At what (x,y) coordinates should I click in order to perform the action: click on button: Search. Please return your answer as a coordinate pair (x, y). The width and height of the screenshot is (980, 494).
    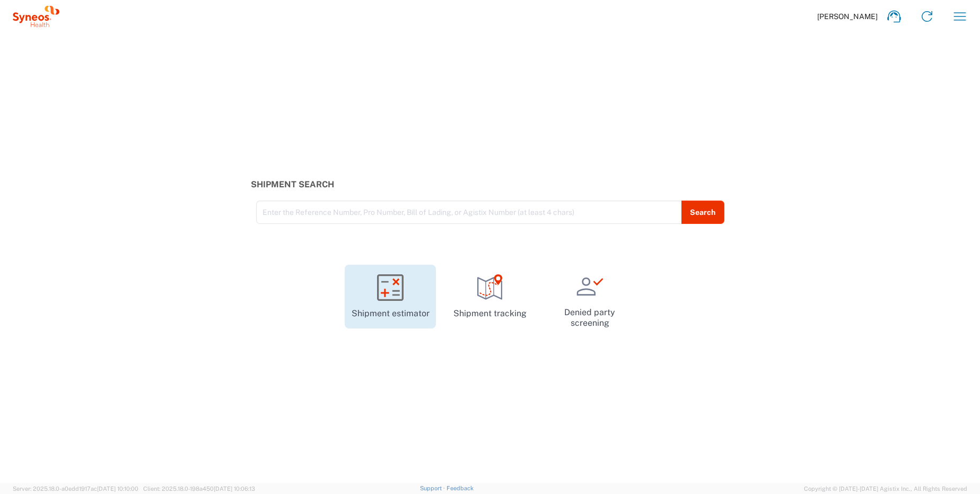
    Looking at the image, I should click on (703, 212).